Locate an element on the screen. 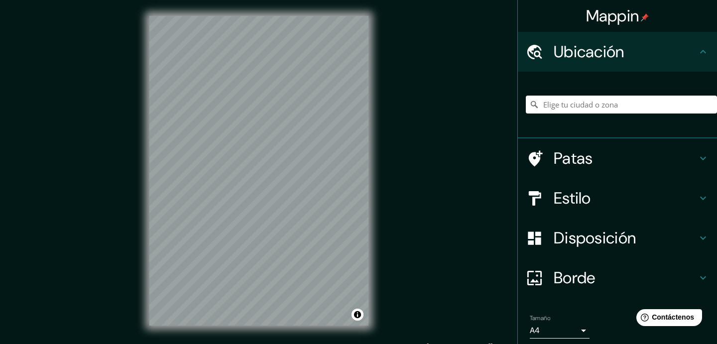 This screenshot has height=344, width=717. div: Ubicación is located at coordinates (617, 52).